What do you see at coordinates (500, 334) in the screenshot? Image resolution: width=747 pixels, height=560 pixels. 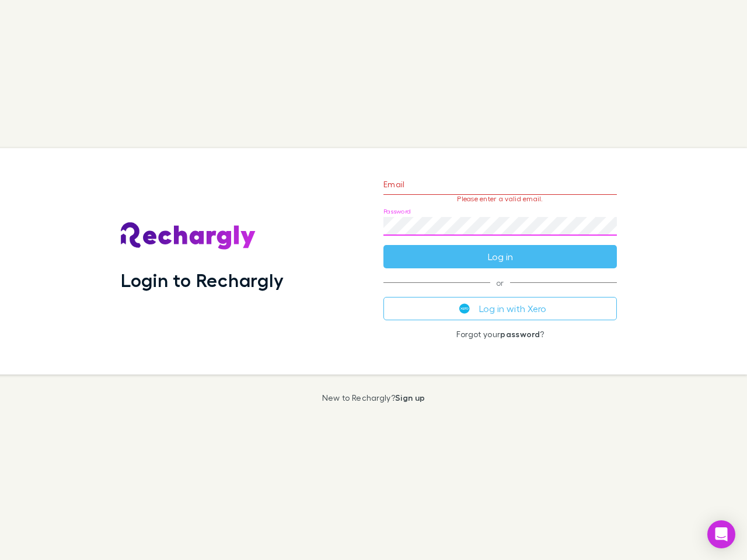 I see `p: Forgot your ?` at bounding box center [500, 334].